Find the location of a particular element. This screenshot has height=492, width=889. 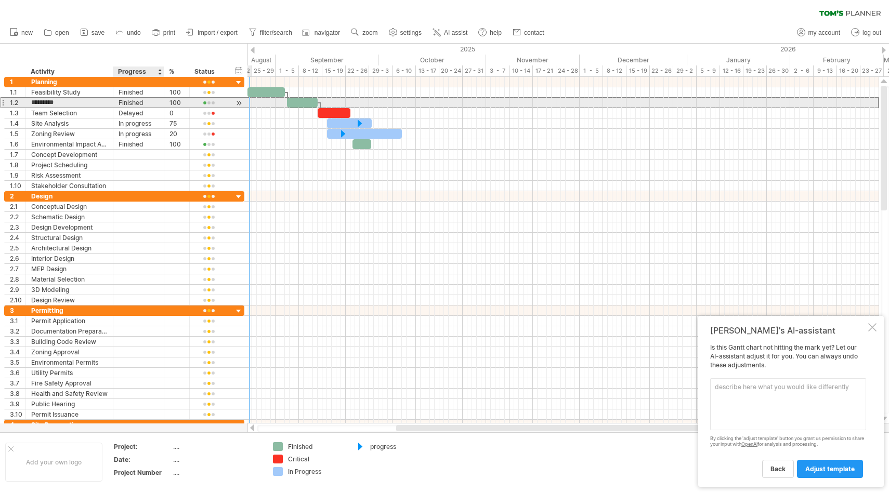

span: new is located at coordinates (27, 33).